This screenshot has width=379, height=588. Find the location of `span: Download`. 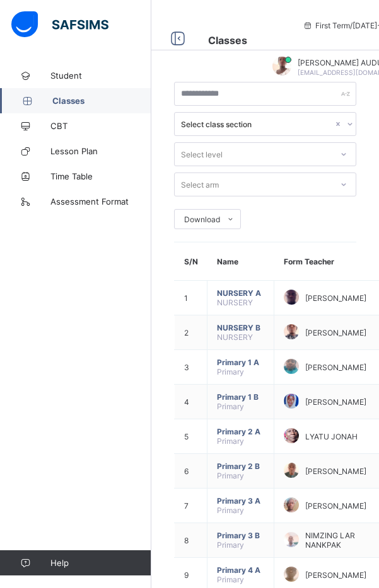

span: Download is located at coordinates (202, 219).